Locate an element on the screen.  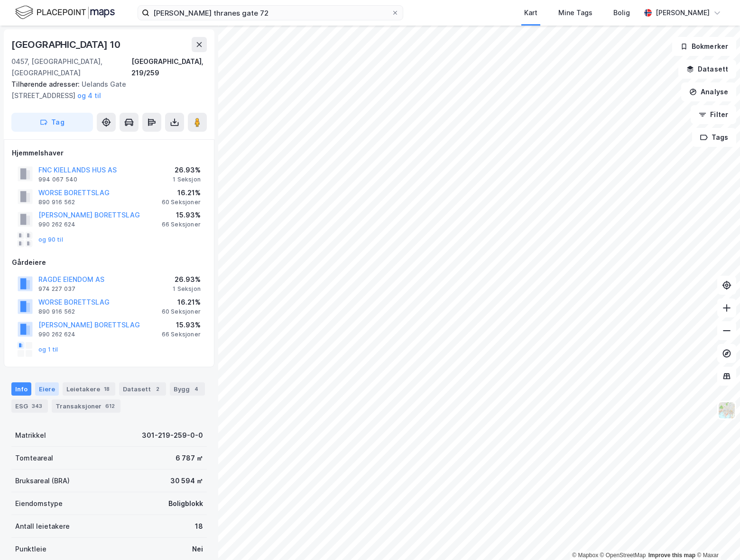
div: Boligblokk is located at coordinates (185, 504).